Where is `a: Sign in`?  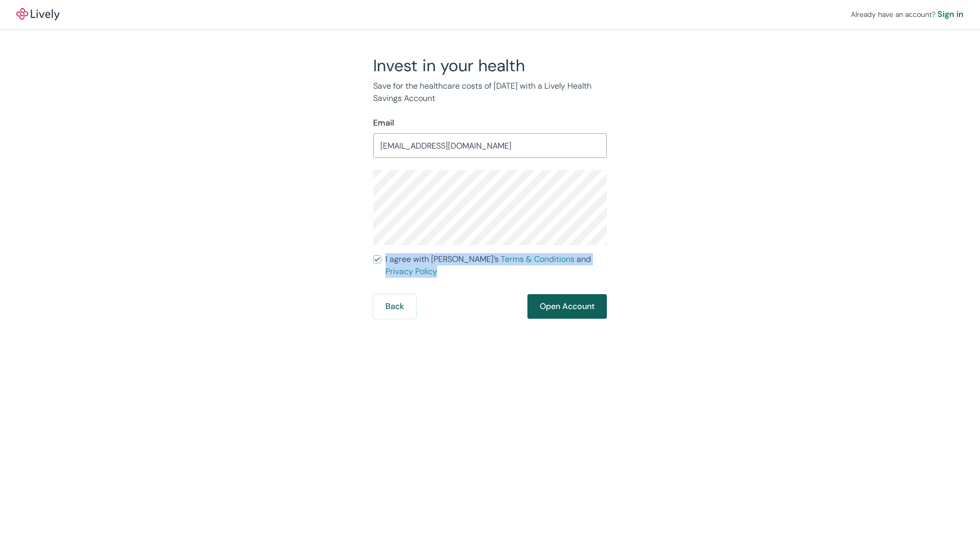 a: Sign in is located at coordinates (950, 14).